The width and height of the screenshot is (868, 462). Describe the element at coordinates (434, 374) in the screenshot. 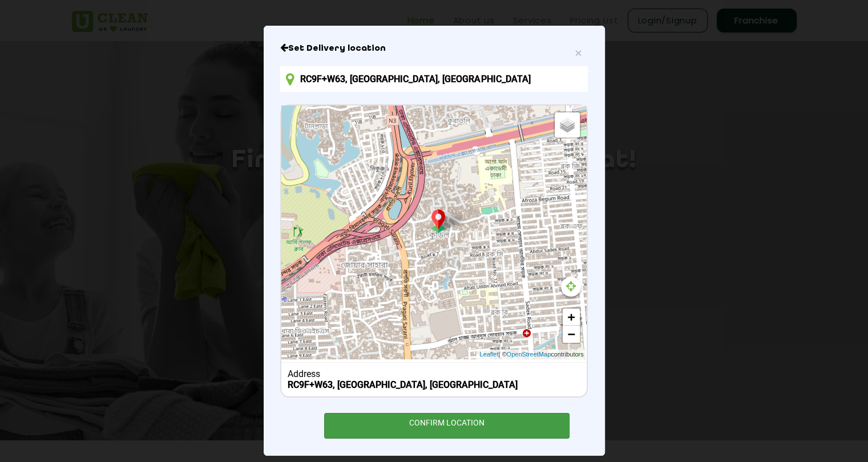

I see `div: Address` at that location.